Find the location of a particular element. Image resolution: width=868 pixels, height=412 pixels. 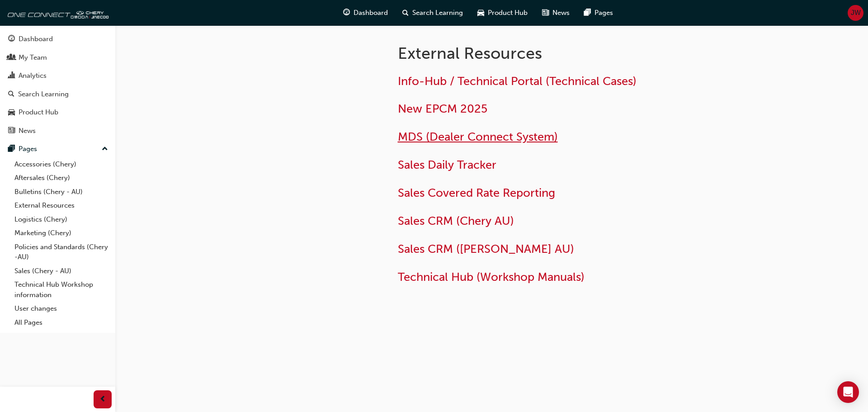

span: JW is located at coordinates (856, 13).